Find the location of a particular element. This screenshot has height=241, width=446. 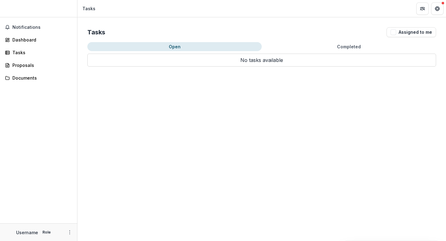

button: Open is located at coordinates (175, 47).